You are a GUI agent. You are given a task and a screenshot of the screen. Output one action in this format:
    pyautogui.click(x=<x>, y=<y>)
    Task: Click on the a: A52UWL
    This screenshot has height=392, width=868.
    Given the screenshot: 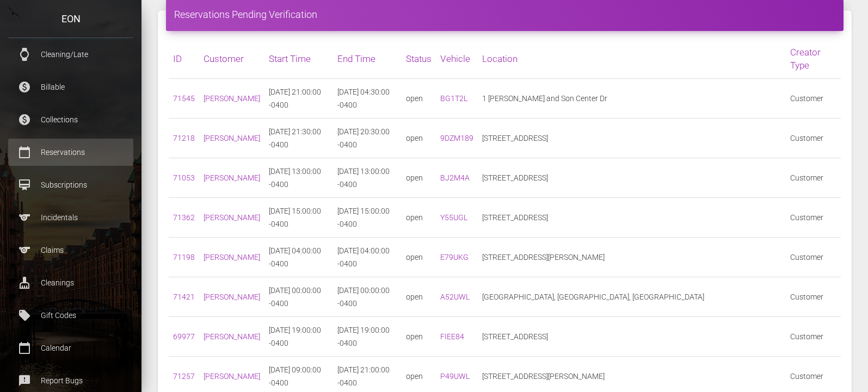 What is the action you would take?
    pyautogui.click(x=455, y=297)
    